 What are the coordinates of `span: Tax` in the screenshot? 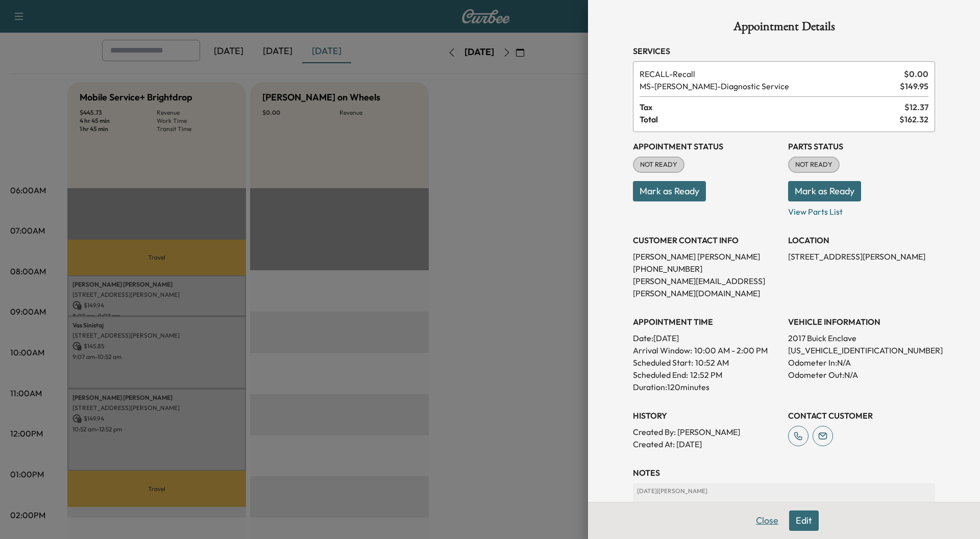 It's located at (772, 107).